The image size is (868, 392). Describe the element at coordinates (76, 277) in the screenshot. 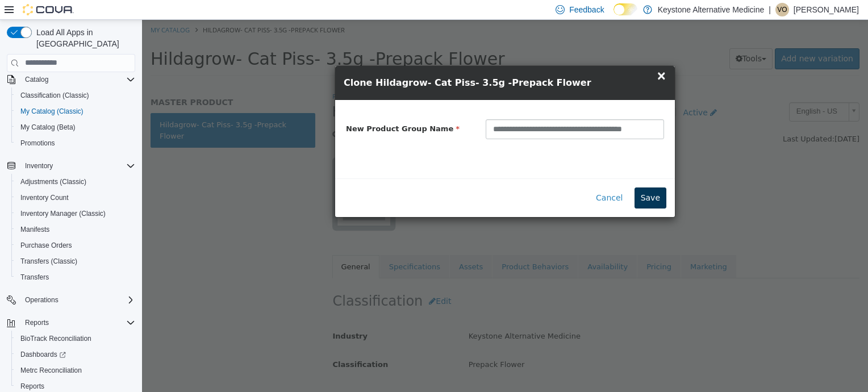

I see `button: Transfers` at that location.